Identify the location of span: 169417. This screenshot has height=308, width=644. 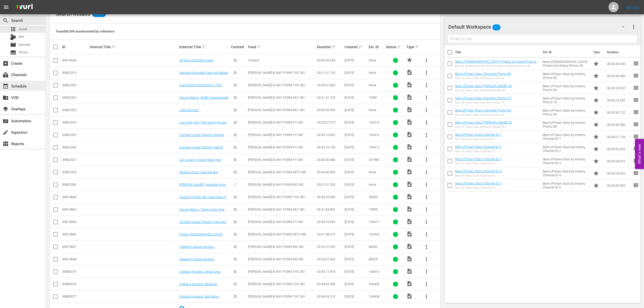
(374, 222).